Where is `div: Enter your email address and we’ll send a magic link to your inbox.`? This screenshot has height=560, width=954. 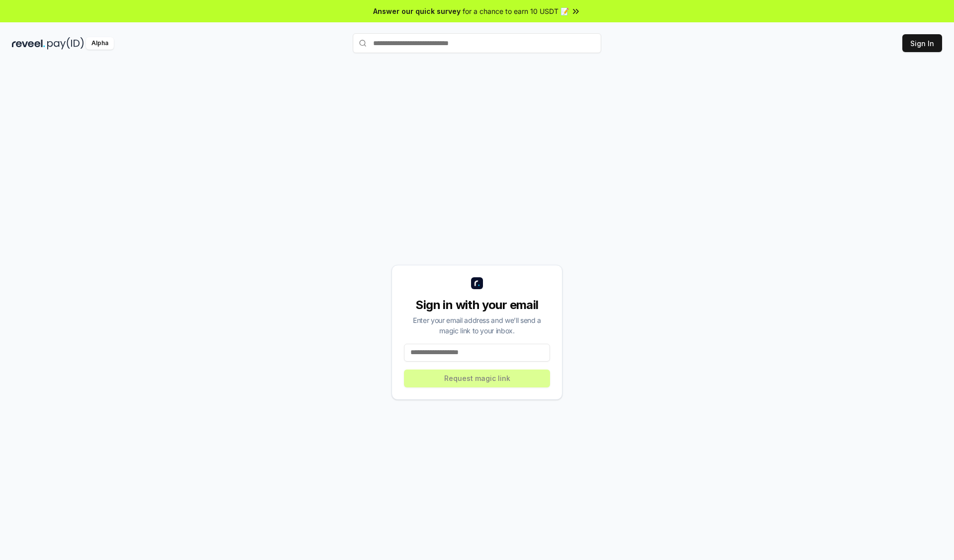 div: Enter your email address and we’ll send a magic link to your inbox. is located at coordinates (477, 326).